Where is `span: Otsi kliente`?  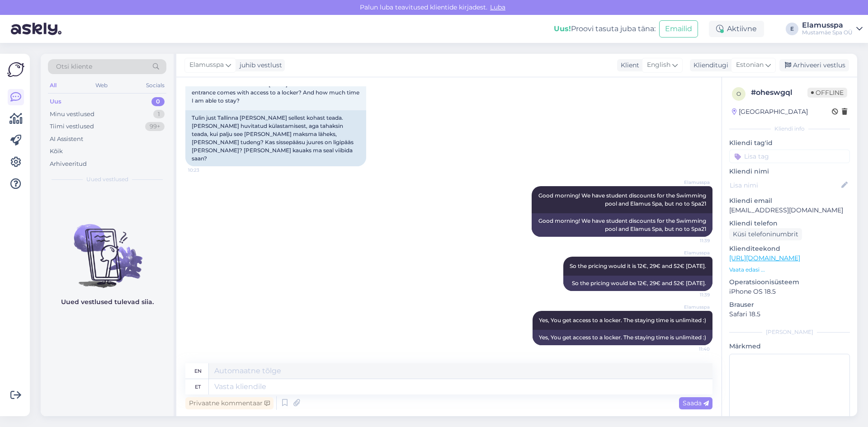 span: Otsi kliente is located at coordinates (74, 66).